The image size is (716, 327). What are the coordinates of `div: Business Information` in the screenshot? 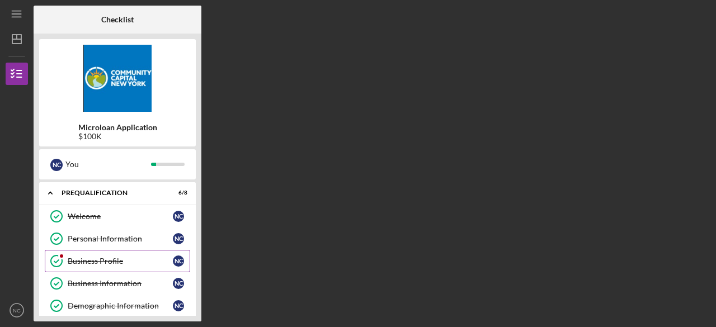 It's located at (120, 283).